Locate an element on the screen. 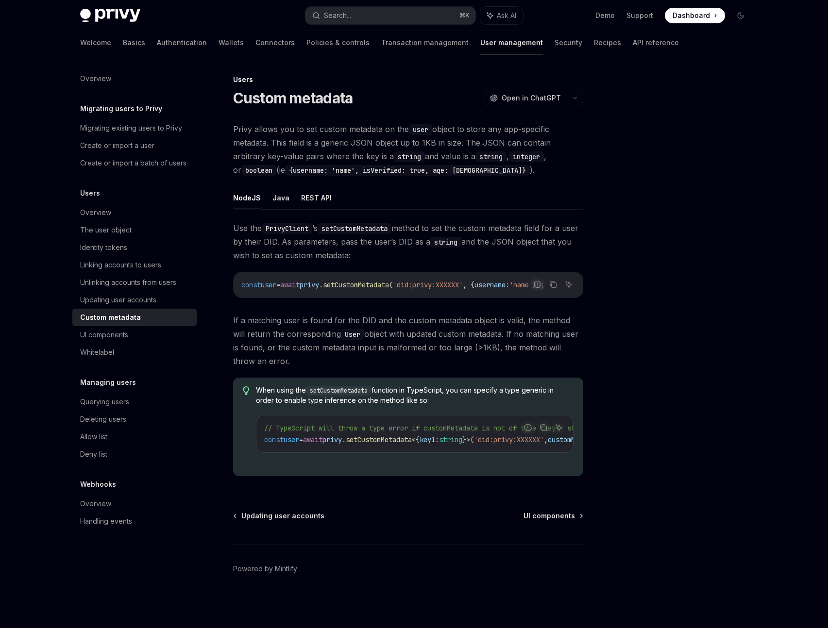 The image size is (828, 628). a: Custom metadata is located at coordinates (134, 317).